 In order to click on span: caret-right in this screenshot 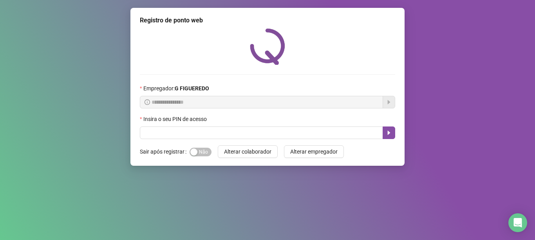, I will do `click(389, 132)`.